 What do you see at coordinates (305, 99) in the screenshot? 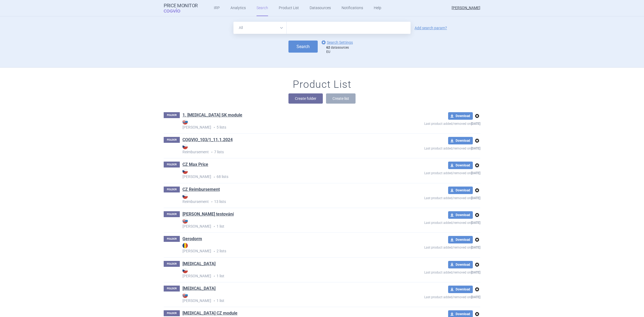
I see `button: Create folder` at bounding box center [305, 99].